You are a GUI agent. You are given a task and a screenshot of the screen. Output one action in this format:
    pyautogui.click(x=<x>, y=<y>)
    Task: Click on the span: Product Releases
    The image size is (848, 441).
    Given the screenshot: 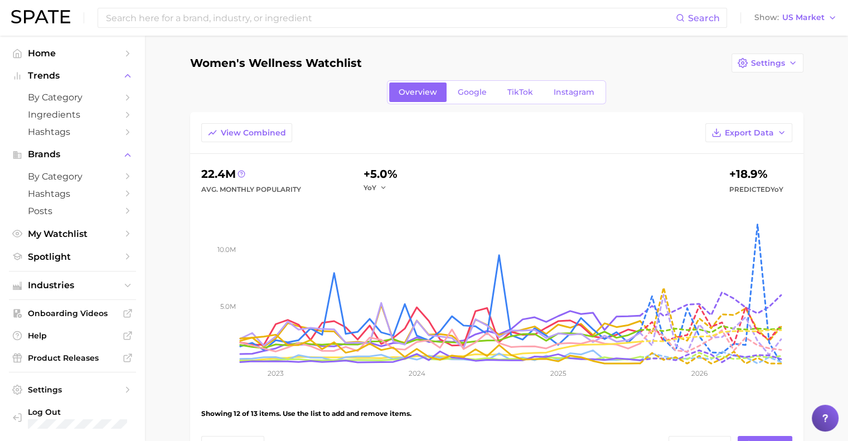 What is the action you would take?
    pyautogui.click(x=72, y=358)
    